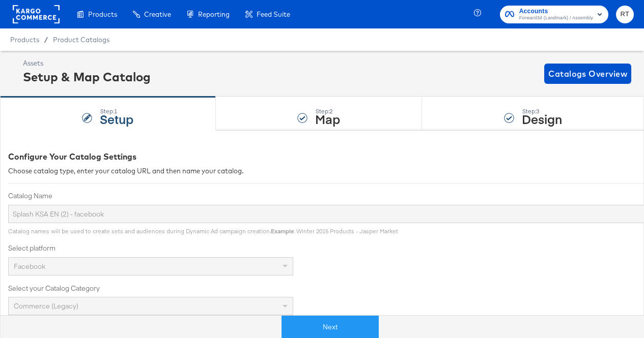  Describe the element at coordinates (554, 14) in the screenshot. I see `button: AccountsForward3d (Landmark) / Assembly` at that location.